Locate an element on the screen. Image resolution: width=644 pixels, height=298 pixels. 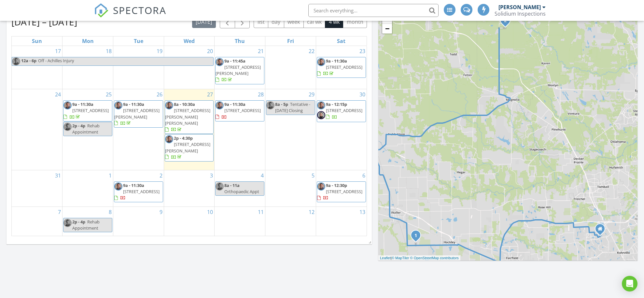
a: Sunday is located at coordinates (37, 41).